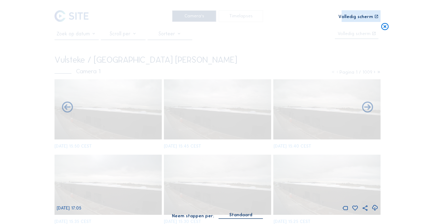 This screenshot has height=224, width=435. What do you see at coordinates (67, 107) in the screenshot?
I see `i: Forward` at bounding box center [67, 107].